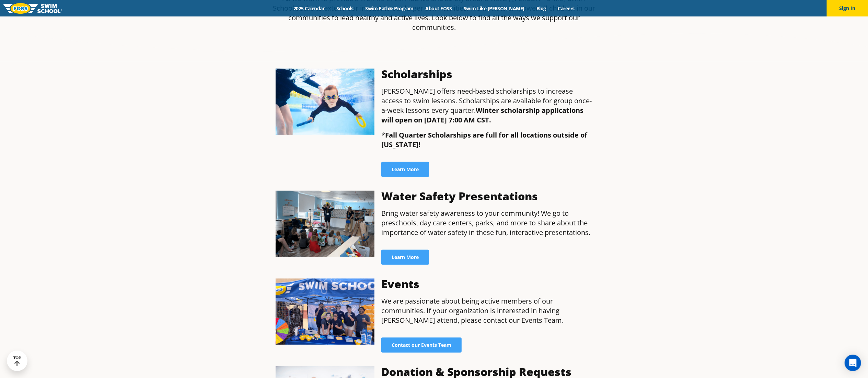 This screenshot has height=378, width=868. I want to click on a: Blog, so click(541, 8).